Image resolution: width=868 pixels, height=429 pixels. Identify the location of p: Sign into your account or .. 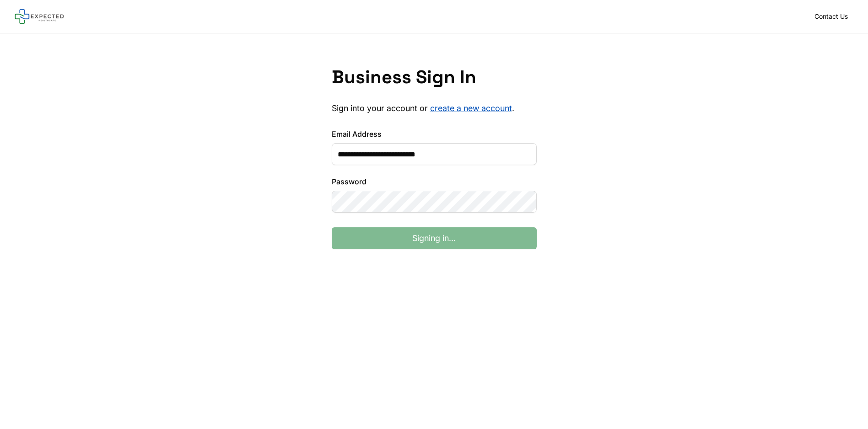
(434, 108).